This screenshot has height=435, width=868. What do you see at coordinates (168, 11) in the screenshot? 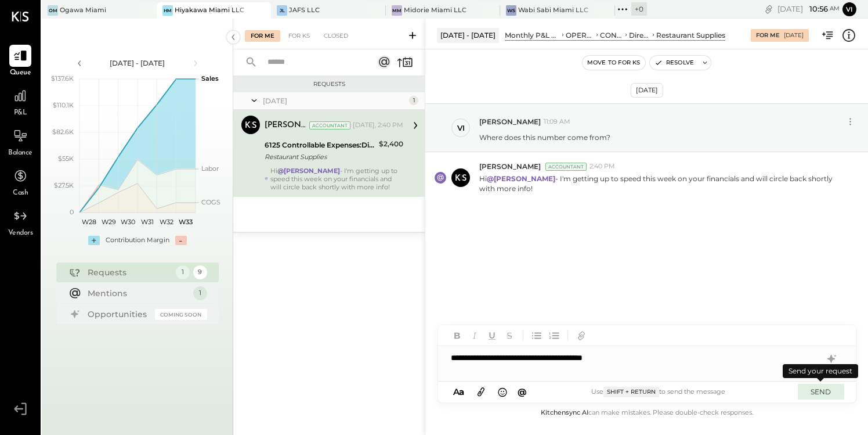
I see `div: HM` at bounding box center [168, 11].